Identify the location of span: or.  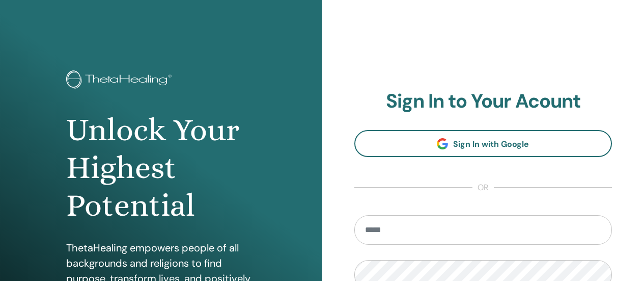
(483, 188).